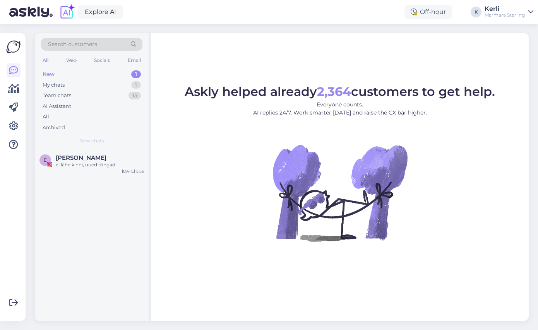 This screenshot has height=330, width=538. I want to click on div: 13, so click(135, 96).